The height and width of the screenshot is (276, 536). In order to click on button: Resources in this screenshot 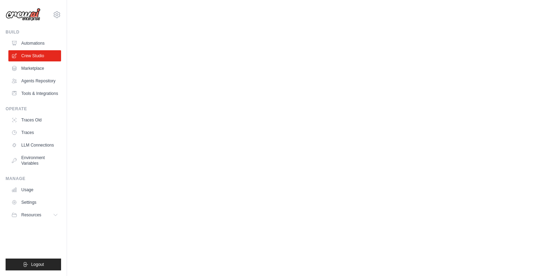, I will do `click(35, 215)`.